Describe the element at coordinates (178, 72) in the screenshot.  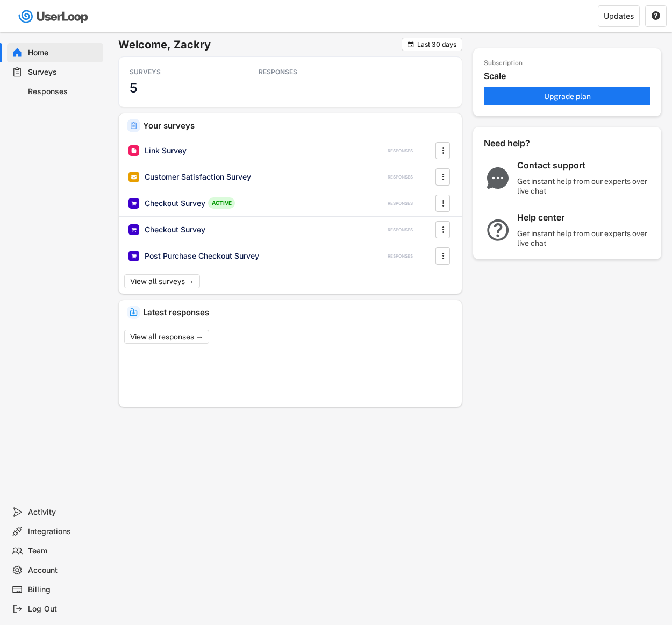
I see `div: SURVEYS` at that location.